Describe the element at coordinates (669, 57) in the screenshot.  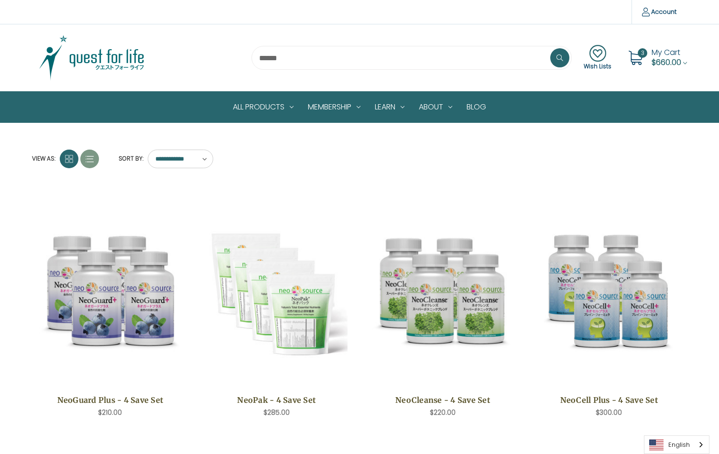
I see `a: Cart with 3 items` at that location.